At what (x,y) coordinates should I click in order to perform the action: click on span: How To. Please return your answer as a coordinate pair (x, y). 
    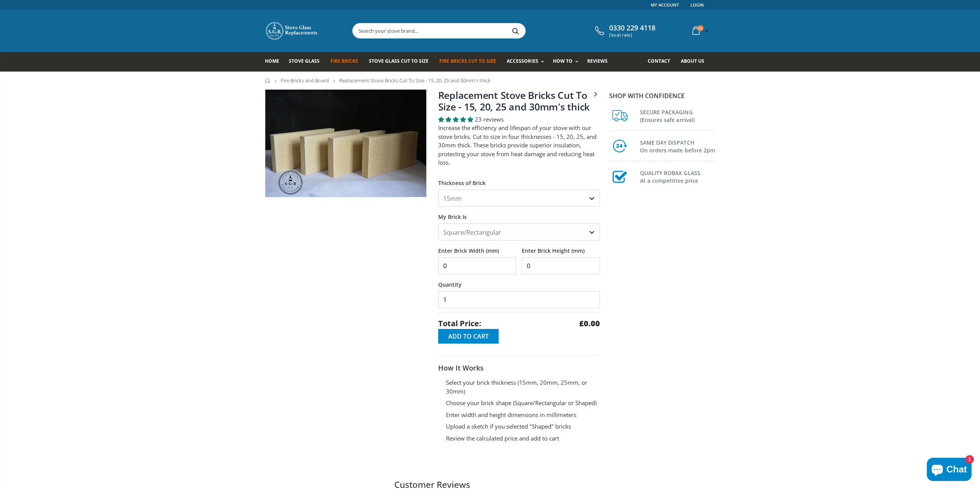
    Looking at the image, I should click on (563, 61).